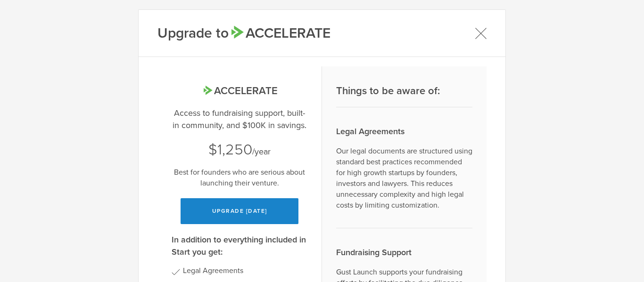 The height and width of the screenshot is (282, 644). What do you see at coordinates (239, 178) in the screenshot?
I see `p: Best for founders who are serious about launching their venture.` at bounding box center [239, 178].